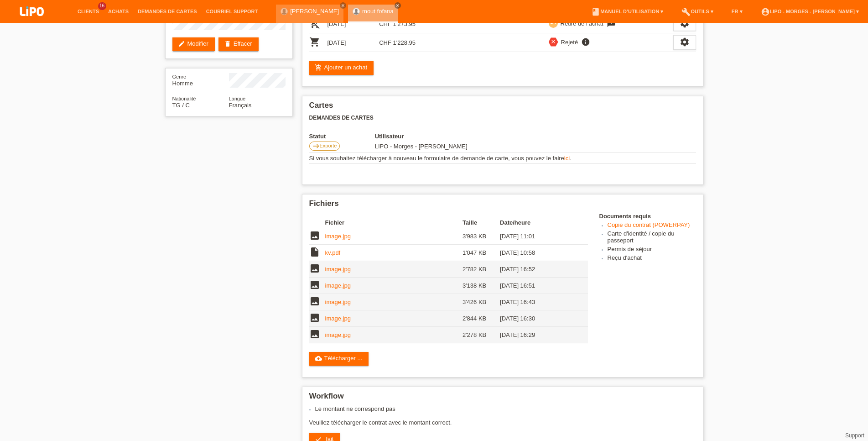 Image resolution: width=868 pixels, height=441 pixels. I want to click on td: 3'983 KB, so click(481, 237).